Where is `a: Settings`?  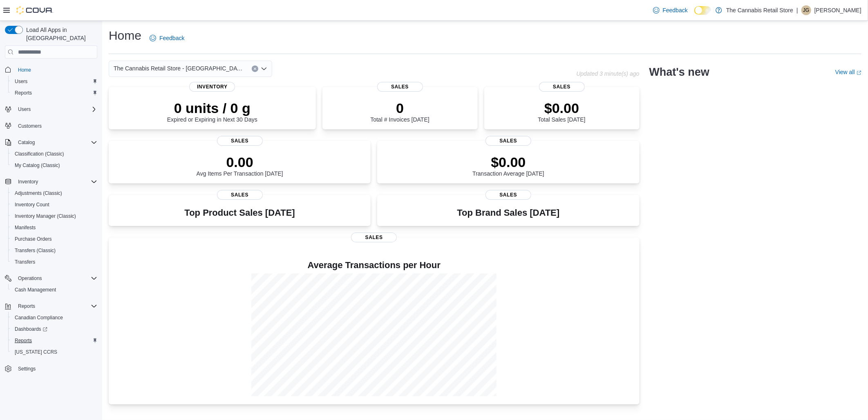 a: Settings is located at coordinates (27, 369).